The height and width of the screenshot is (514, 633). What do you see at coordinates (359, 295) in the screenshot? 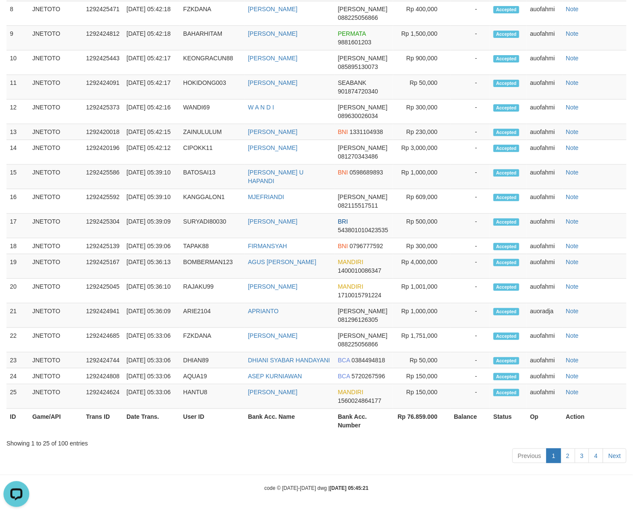
I see `span: Copy 1710015791224 to clipboard` at bounding box center [359, 295].